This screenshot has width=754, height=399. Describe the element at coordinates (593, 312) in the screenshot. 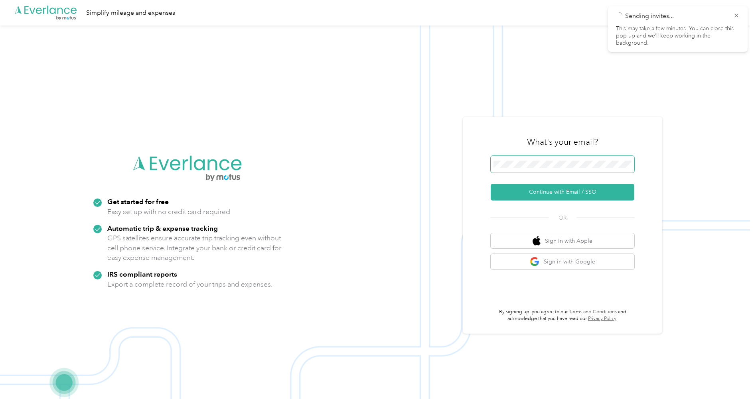

I see `a: Terms and Conditions` at that location.